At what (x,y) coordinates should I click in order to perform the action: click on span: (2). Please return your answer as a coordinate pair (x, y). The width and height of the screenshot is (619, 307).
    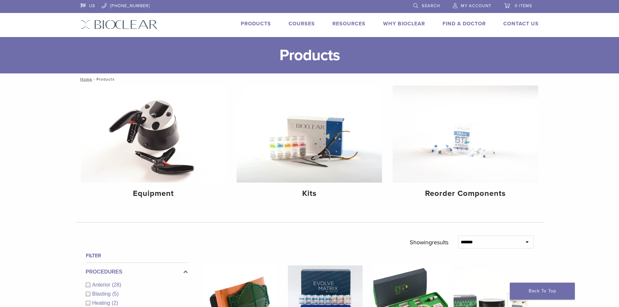
    Looking at the image, I should click on (115, 303).